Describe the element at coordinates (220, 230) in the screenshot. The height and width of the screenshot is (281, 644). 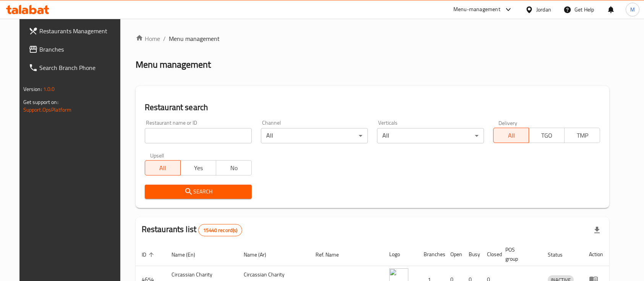
I see `span: 15440 record(s)` at that location.